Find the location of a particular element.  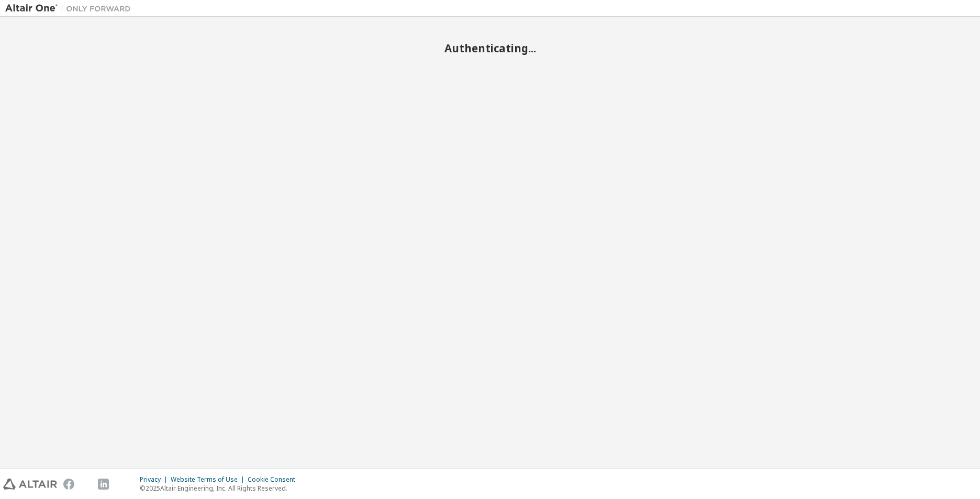

div: Cookie Consent is located at coordinates (274, 480).